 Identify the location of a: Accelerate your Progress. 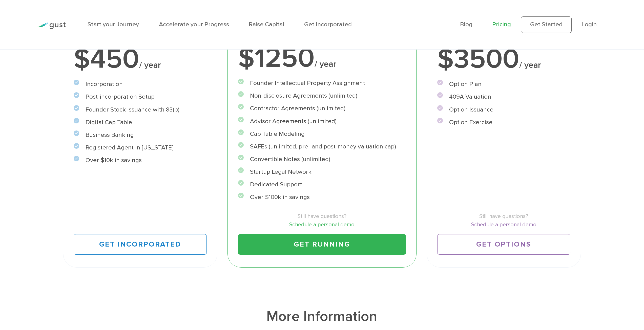
(194, 24).